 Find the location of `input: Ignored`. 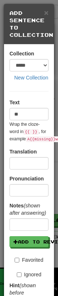

input: Ignored is located at coordinates (19, 275).